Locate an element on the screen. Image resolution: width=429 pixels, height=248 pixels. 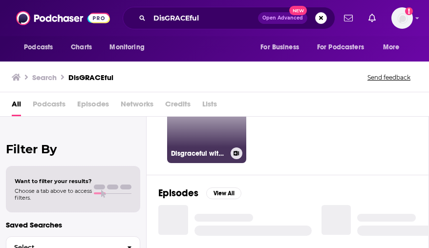
span: Credits is located at coordinates (178, 106).